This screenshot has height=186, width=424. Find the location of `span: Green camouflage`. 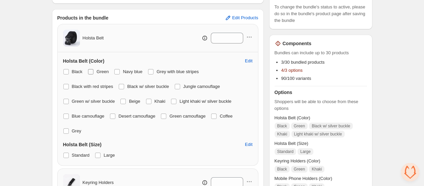

span: Green camouflage is located at coordinates (187, 116).